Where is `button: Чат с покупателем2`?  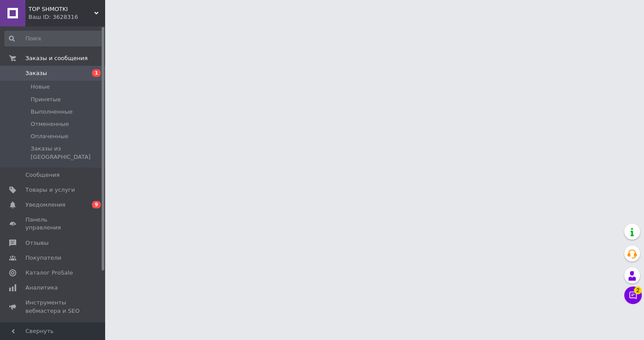
button: Чат с покупателем2 is located at coordinates (633, 295).